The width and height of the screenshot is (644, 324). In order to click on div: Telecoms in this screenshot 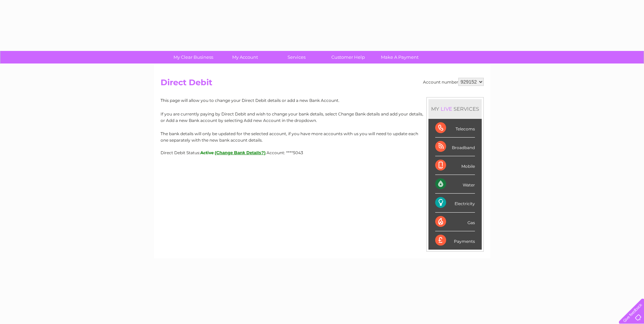, I will do `click(455, 128)`.